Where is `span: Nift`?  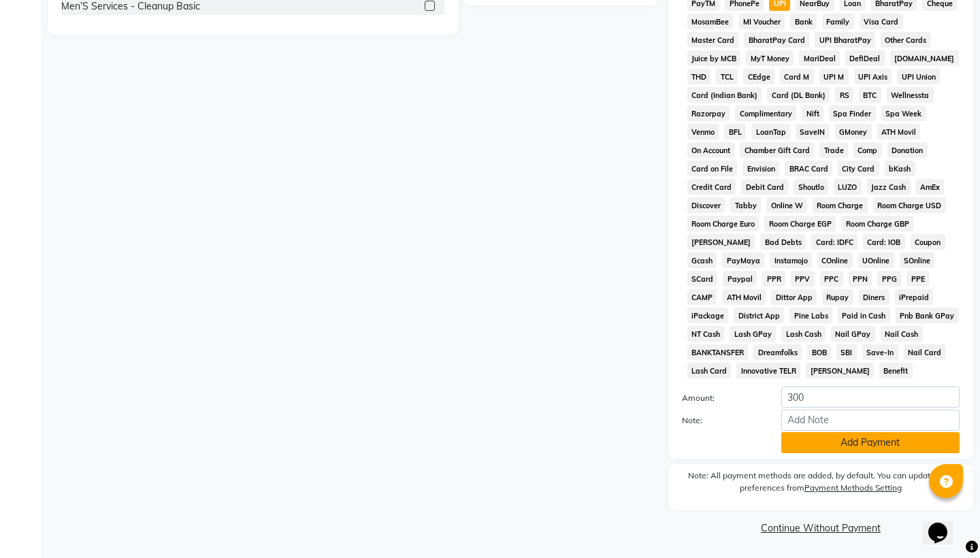 span: Nift is located at coordinates (812, 112).